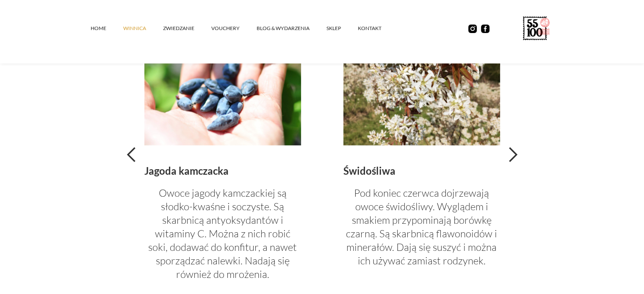  Describe the element at coordinates (223, 171) in the screenshot. I see `div: Jagoda kamczacka` at that location.